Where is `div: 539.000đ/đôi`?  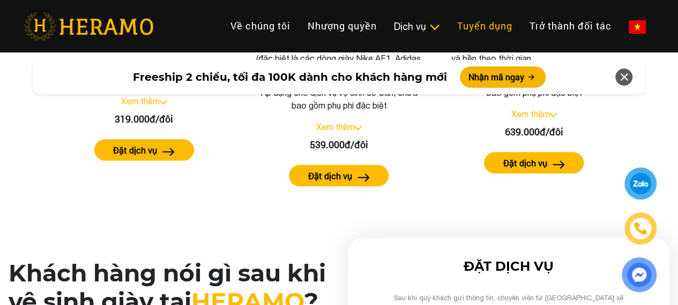 div: 539.000đ/đôi is located at coordinates (339, 145).